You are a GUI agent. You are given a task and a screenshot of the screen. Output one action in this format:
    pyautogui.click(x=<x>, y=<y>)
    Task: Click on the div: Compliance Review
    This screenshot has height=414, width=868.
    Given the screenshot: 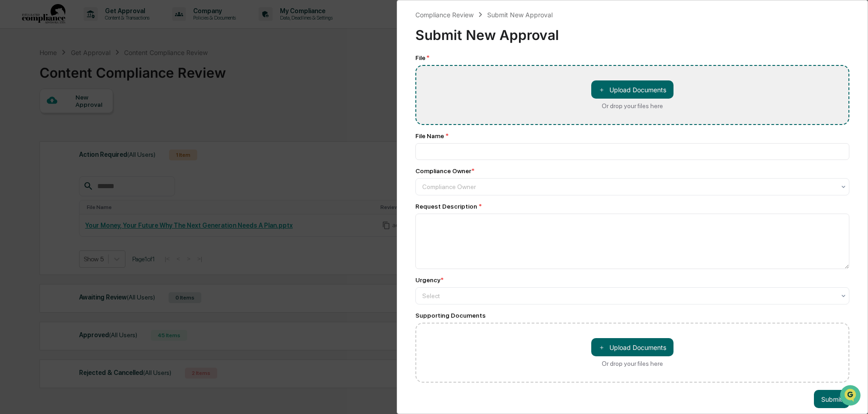 What is the action you would take?
    pyautogui.click(x=444, y=14)
    